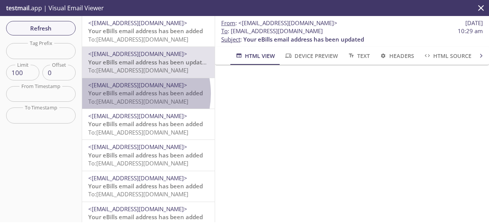 The height and width of the screenshot is (223, 489). What do you see at coordinates (228, 23) in the screenshot?
I see `span: From` at bounding box center [228, 23].